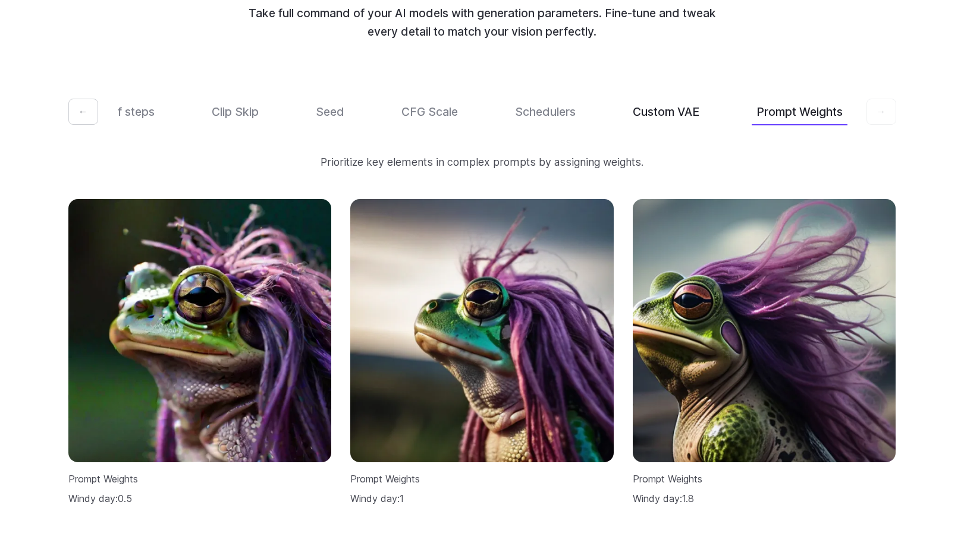 This screenshot has width=964, height=546. What do you see at coordinates (482, 162) in the screenshot?
I see `p: Prioritize key elements in complex prompts by assigning weights.` at bounding box center [482, 162].